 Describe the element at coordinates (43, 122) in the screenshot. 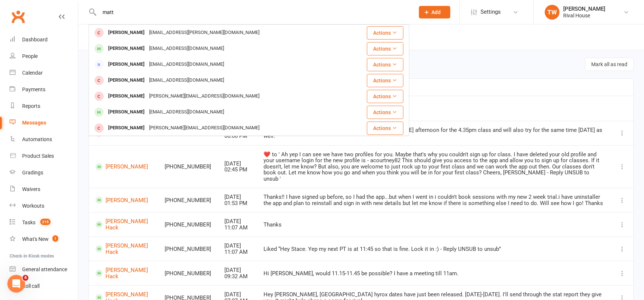

I see `a: Messages` at that location.